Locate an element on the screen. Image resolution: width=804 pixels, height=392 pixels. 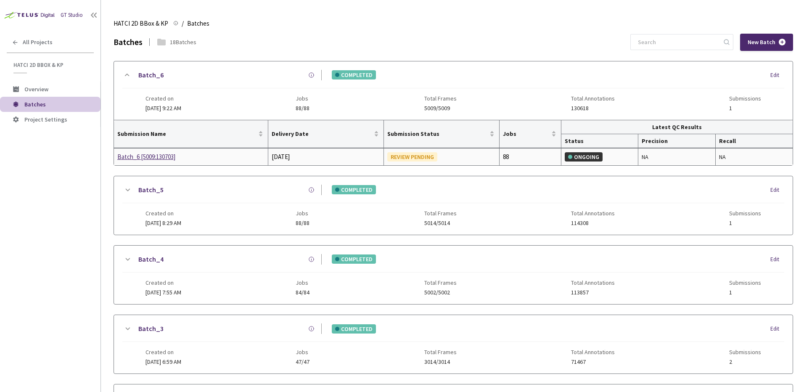
th: Jobs is located at coordinates (530, 134).